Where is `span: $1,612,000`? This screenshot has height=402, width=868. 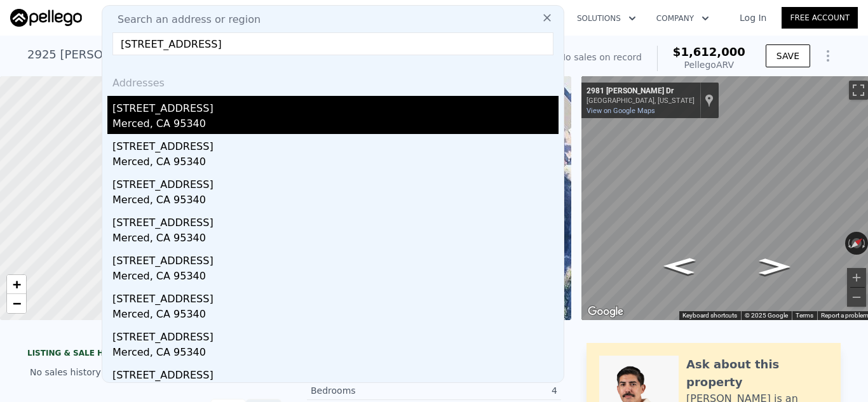 span: $1,612,000 is located at coordinates (709, 52).